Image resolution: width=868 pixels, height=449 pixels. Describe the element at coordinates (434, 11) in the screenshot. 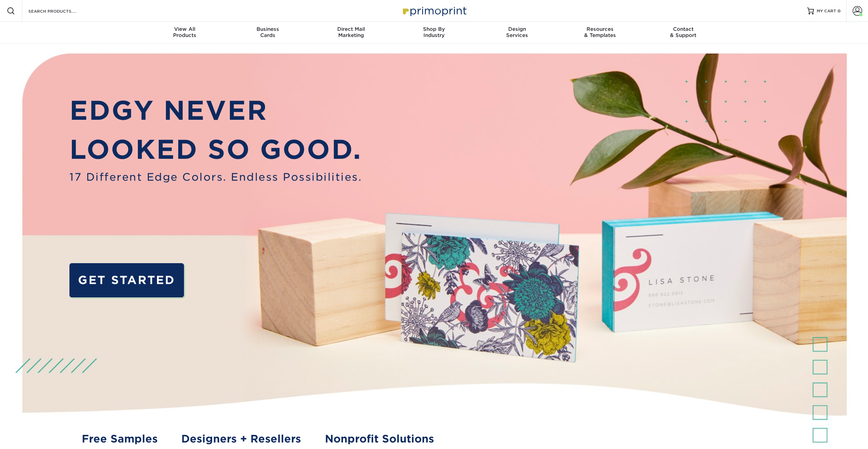

I see `img: Primoprint` at that location.